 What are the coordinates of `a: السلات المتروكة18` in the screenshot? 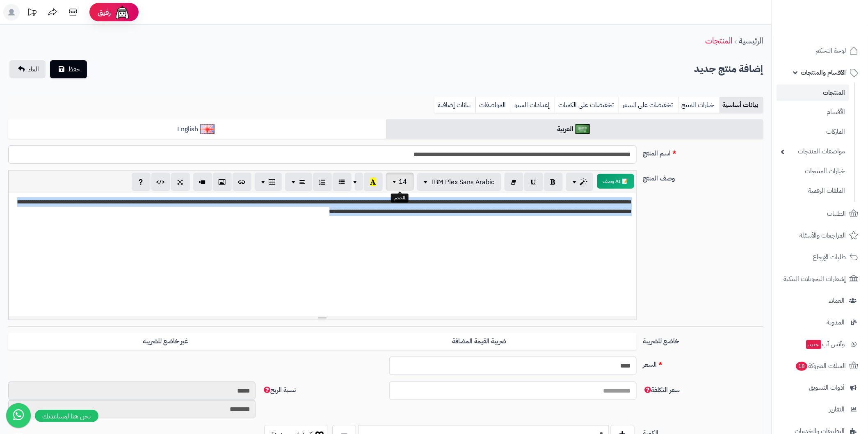 It's located at (820, 366).